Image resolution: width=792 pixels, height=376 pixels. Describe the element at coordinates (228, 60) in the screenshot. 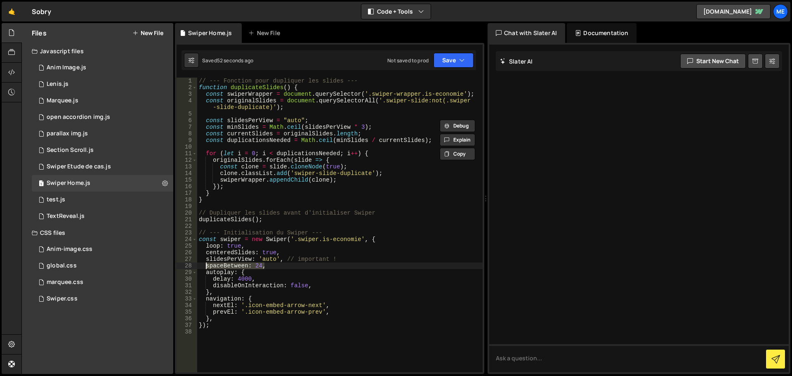

I see `div: Saved` at that location.